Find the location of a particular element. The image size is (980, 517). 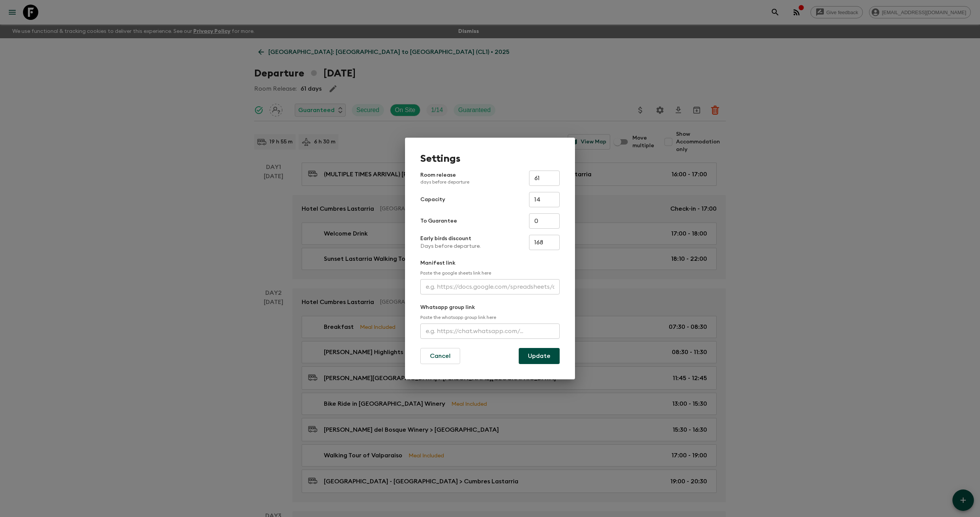

p: Room release is located at coordinates (445, 179).